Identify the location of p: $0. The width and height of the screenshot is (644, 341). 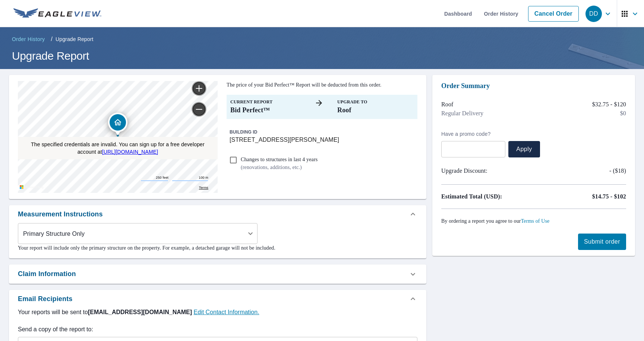
(624, 113).